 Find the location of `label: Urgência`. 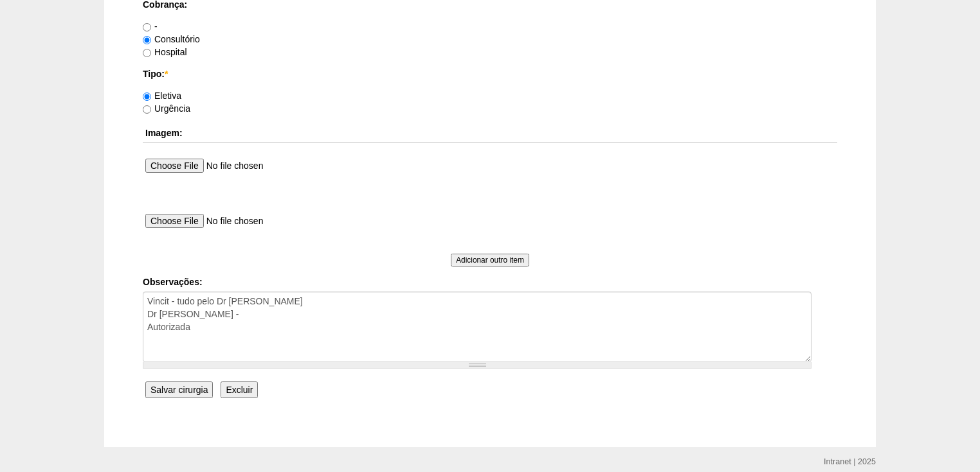

label: Urgência is located at coordinates (167, 109).